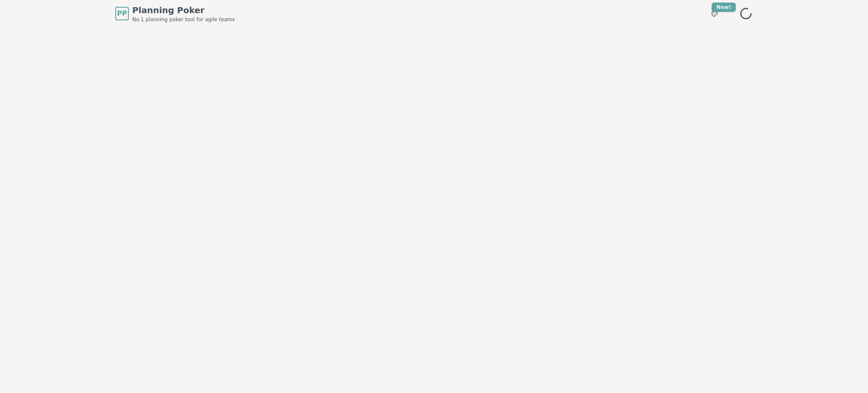 Image resolution: width=868 pixels, height=393 pixels. Describe the element at coordinates (183, 19) in the screenshot. I see `span: No.1 planning poker tool for agile teams` at that location.